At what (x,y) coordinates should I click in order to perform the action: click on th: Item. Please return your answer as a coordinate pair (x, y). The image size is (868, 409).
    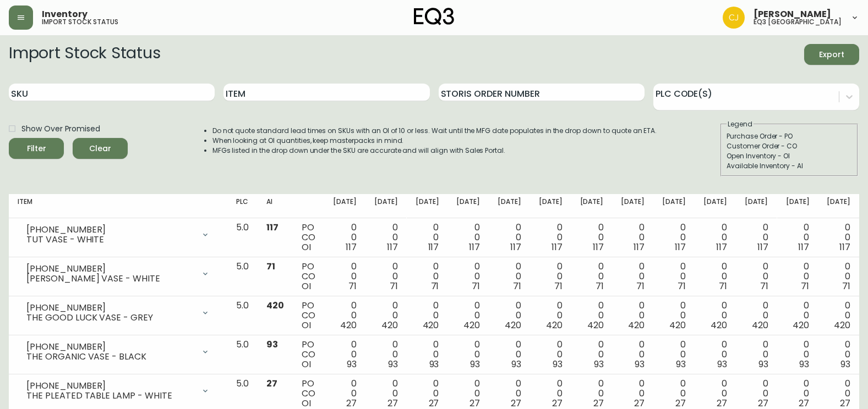
    Looking at the image, I should click on (118, 206).